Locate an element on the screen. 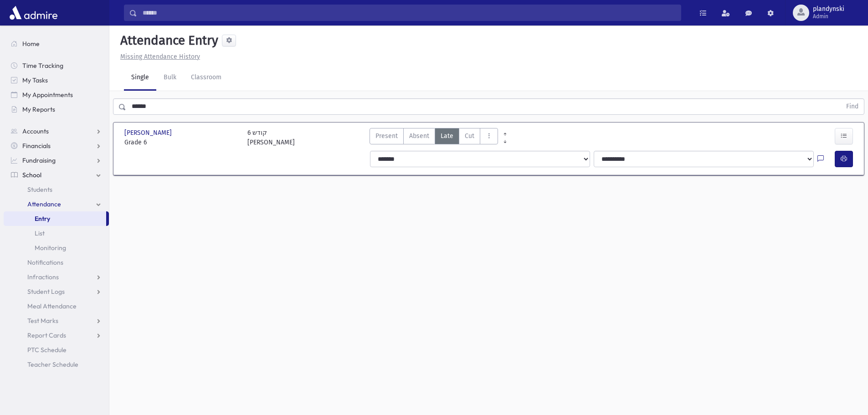  span: Fundraising is located at coordinates (39, 160).